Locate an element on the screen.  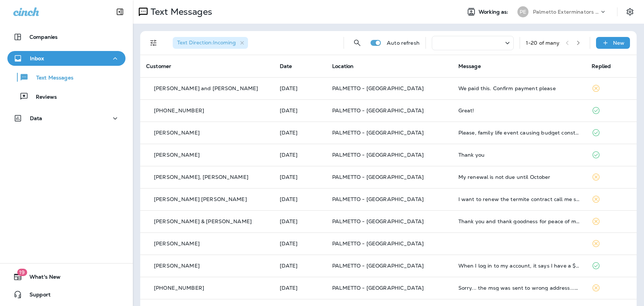
p: Aug 15, 2025 09:59 AM is located at coordinates (300, 88).